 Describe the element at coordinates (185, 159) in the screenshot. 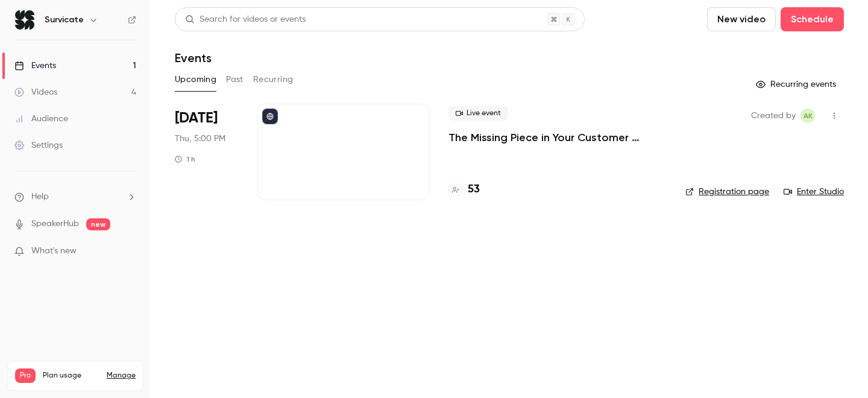

I see `div: 1 h` at that location.